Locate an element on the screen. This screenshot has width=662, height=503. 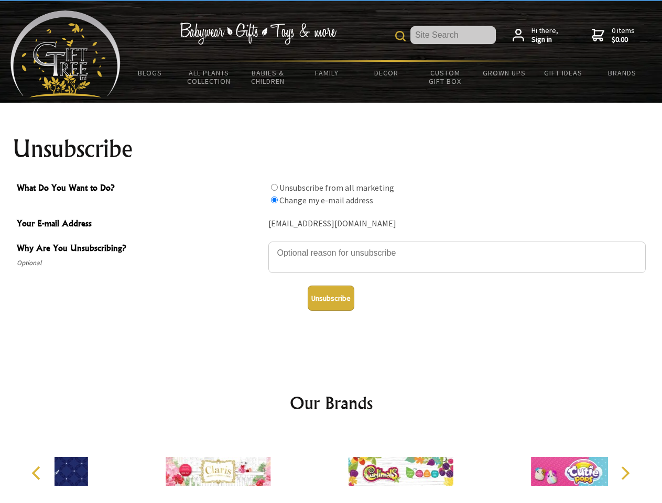
label: Unsubscribe from all marketing is located at coordinates (336, 188).